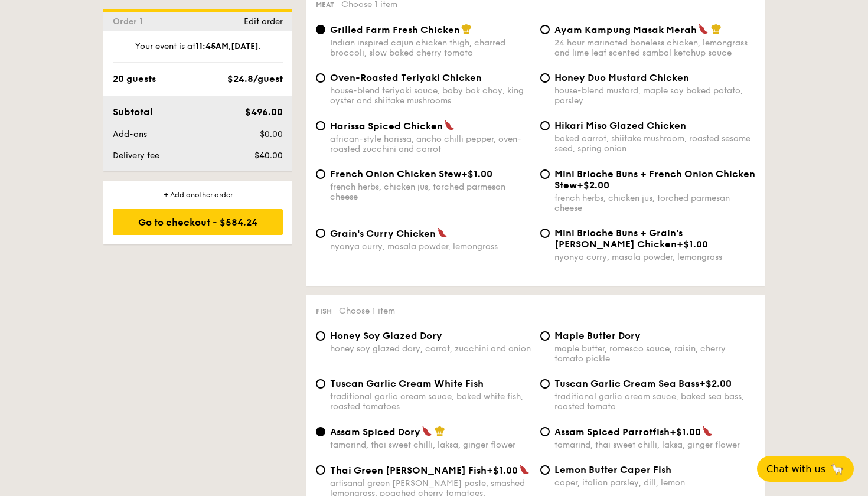 Image resolution: width=868 pixels, height=496 pixels. What do you see at coordinates (545, 432) in the screenshot?
I see `input: Assam Spiced Parrotfish+$1.00tamarind, thai sweet chilli, laksa, ginger flower` at bounding box center [545, 432].